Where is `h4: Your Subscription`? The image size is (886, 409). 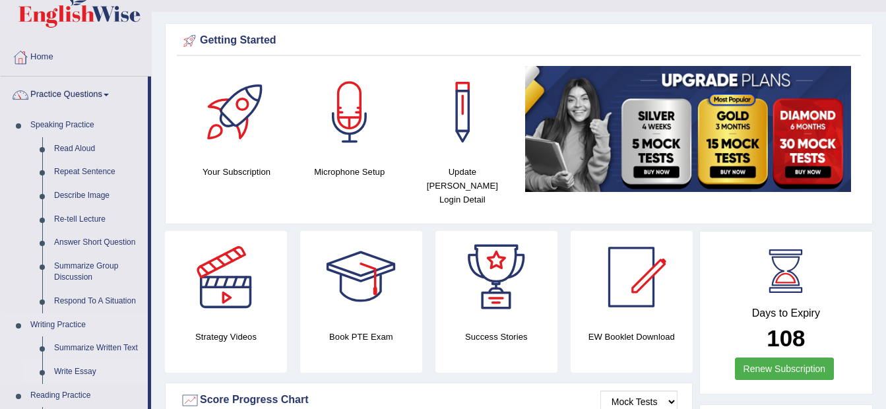 h4: Your Subscription is located at coordinates (236, 171).